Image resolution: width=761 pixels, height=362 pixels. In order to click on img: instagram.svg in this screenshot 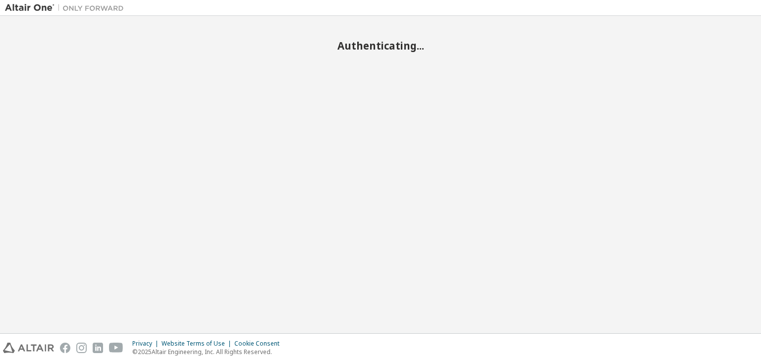, I will do `click(81, 347)`.